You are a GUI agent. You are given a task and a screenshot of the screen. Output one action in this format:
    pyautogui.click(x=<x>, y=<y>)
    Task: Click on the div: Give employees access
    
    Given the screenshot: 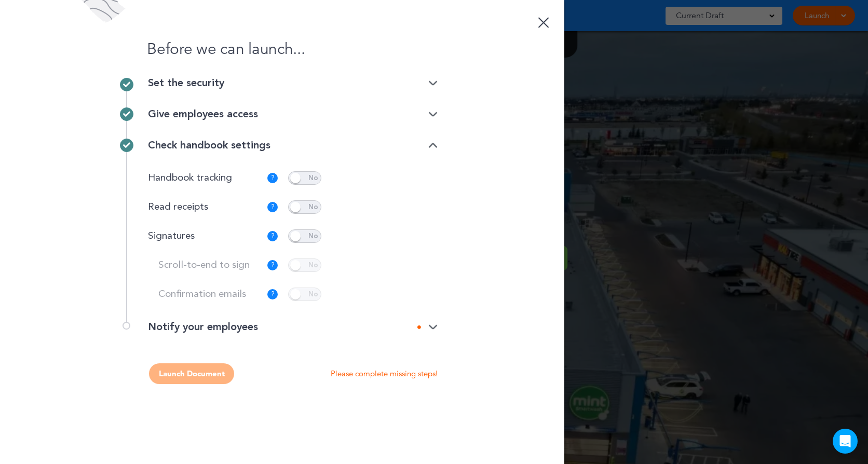 What is the action you would take?
    pyautogui.click(x=293, y=114)
    